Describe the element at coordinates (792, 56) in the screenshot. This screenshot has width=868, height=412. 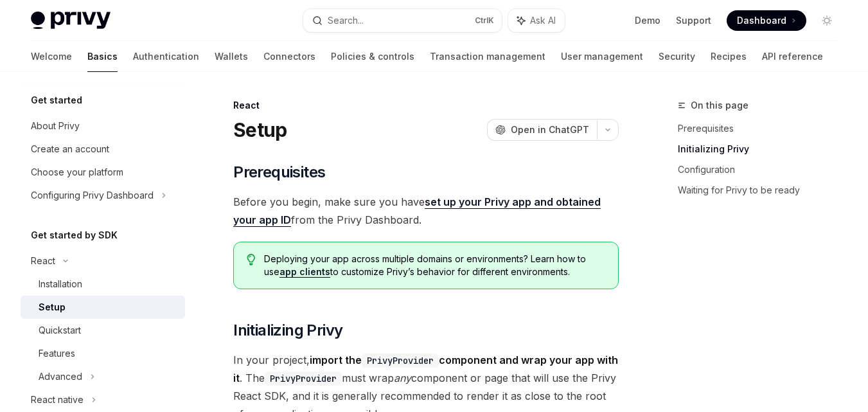
I see `a: API reference` at that location.